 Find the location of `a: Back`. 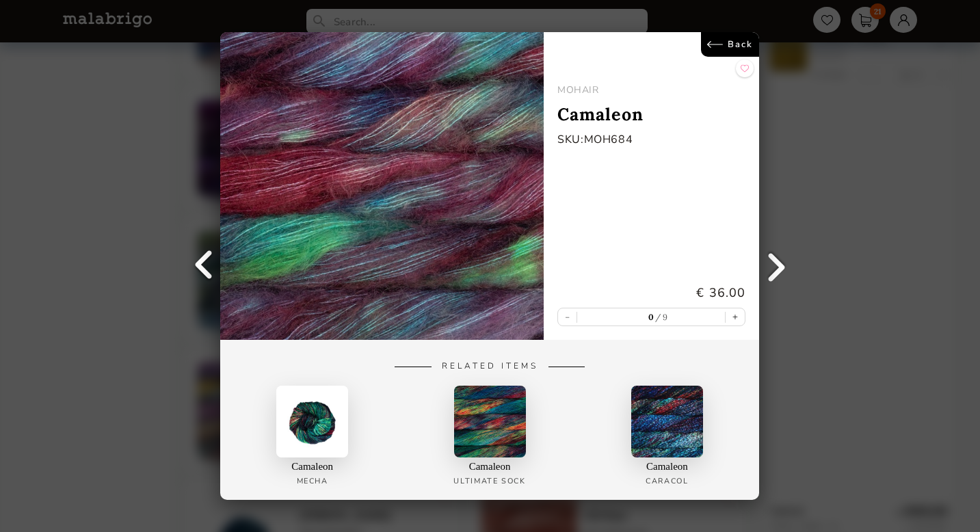

a: Back is located at coordinates (731, 44).